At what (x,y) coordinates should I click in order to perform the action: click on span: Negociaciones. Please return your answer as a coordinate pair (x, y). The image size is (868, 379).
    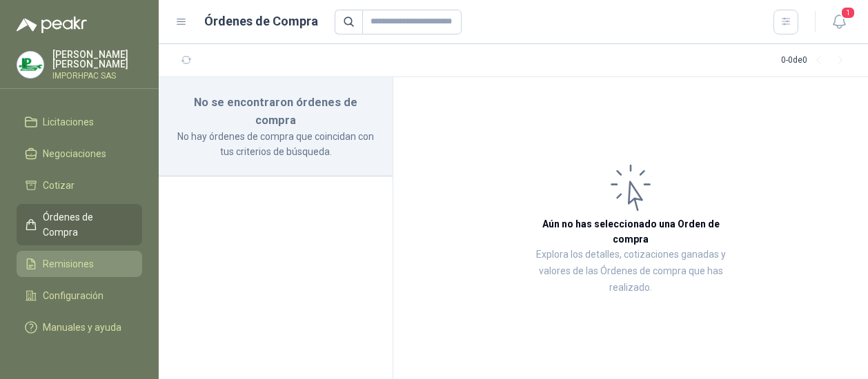
    Looking at the image, I should click on (74, 154).